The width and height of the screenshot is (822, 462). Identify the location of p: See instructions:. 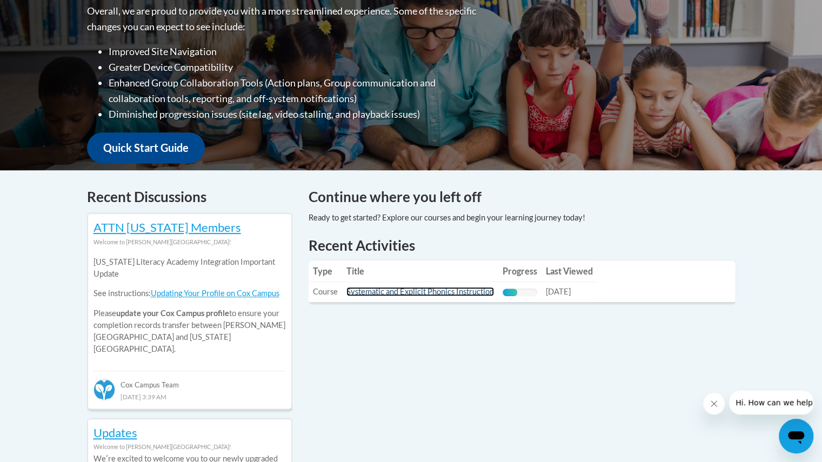
(190, 294).